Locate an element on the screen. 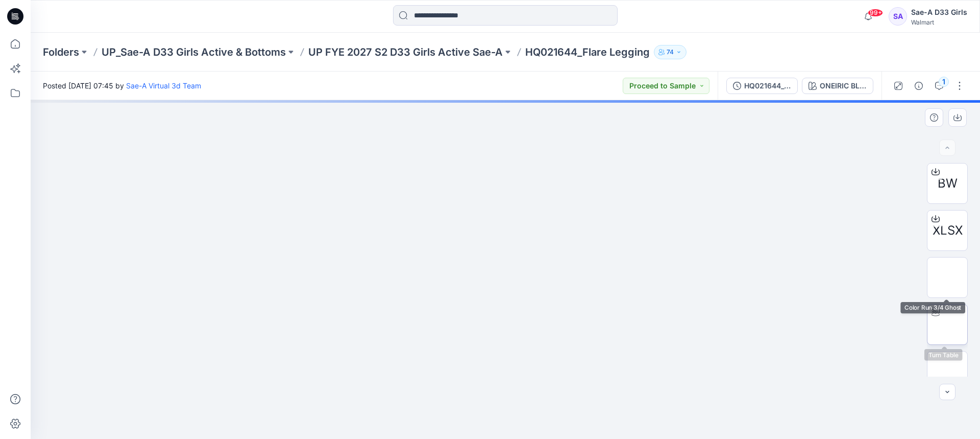 This screenshot has height=439, width=980. a: Folders is located at coordinates (61, 52).